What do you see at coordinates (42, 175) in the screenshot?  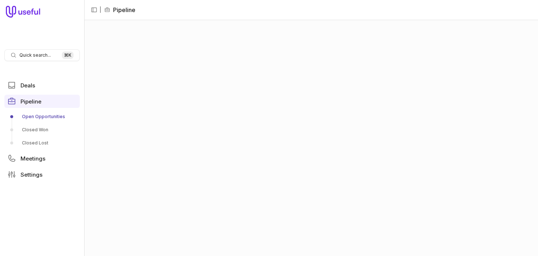 I see `a: Settings` at bounding box center [42, 175].